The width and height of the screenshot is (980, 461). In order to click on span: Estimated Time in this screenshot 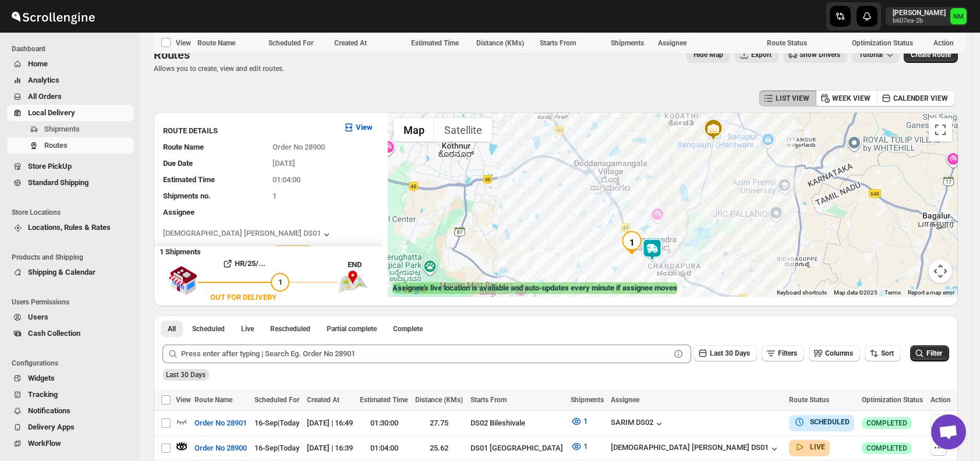, I will do `click(435, 43)`.